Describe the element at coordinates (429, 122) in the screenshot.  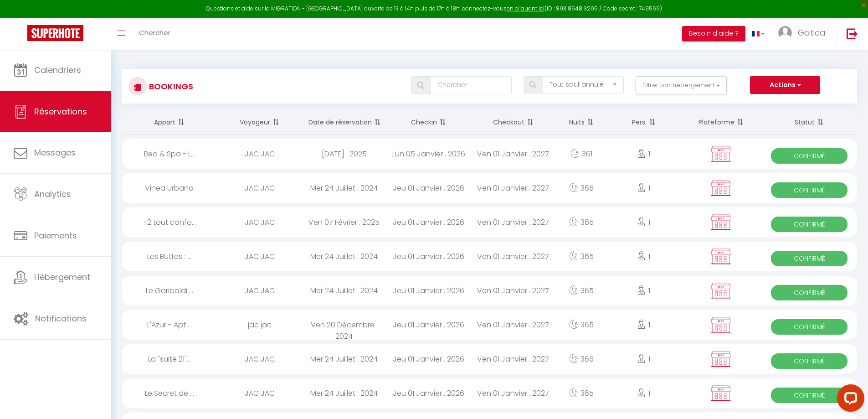
I see `th: Sort by checkin` at that location.